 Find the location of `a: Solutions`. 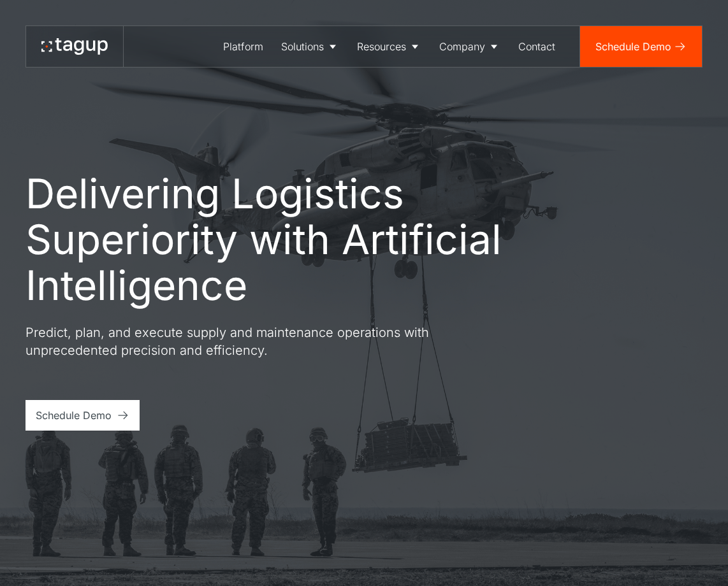

a: Solutions is located at coordinates (310, 47).